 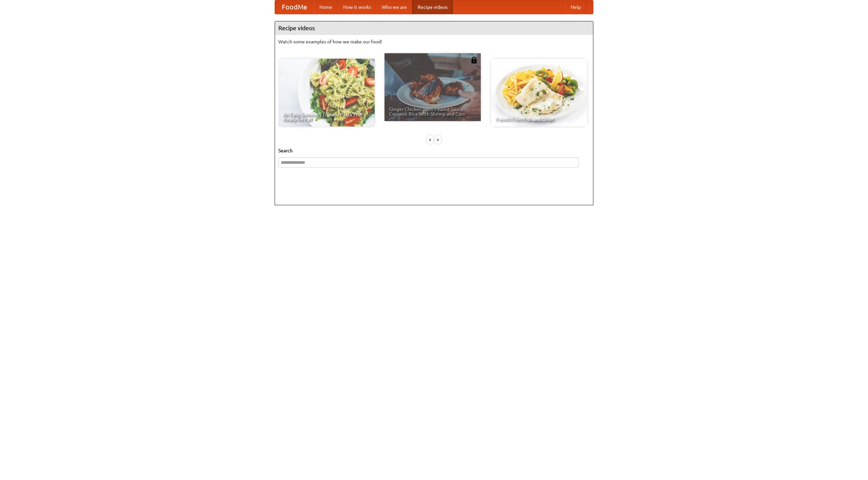 I want to click on a: An Easy, Summery Tomato Pasta That's Ready for Fall, so click(x=327, y=93).